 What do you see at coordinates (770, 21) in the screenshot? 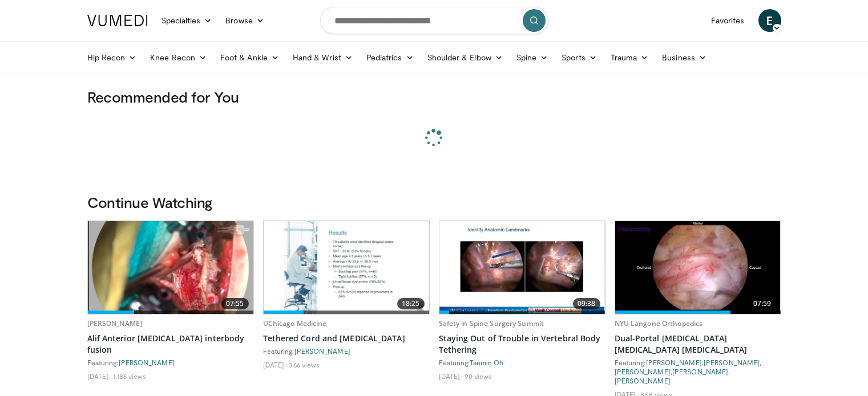
I see `span: E` at bounding box center [770, 21].